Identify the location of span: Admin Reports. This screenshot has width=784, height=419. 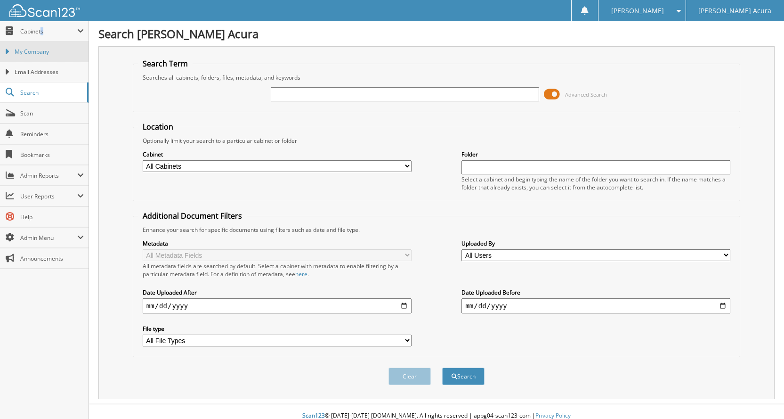
(49, 175).